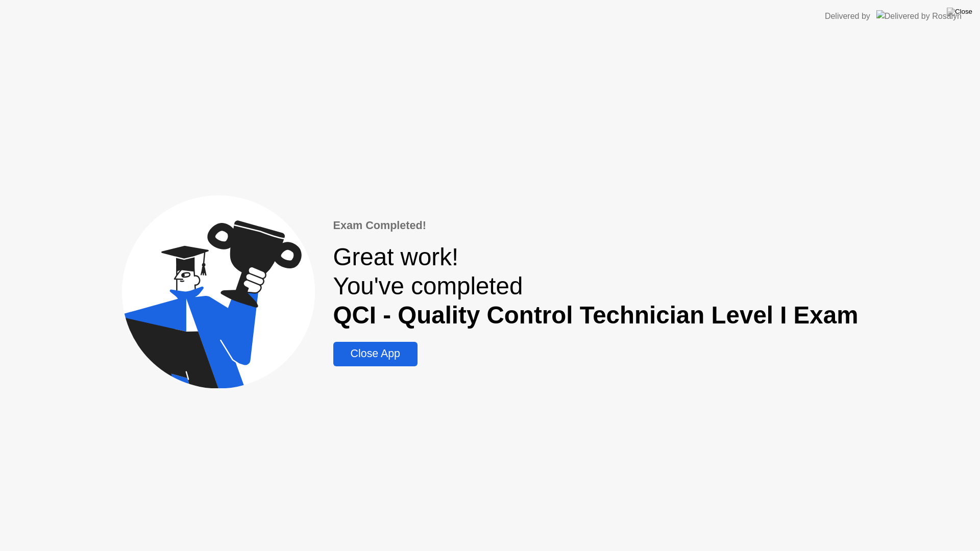  I want to click on img: Delivered by Rosalyn, so click(919, 16).